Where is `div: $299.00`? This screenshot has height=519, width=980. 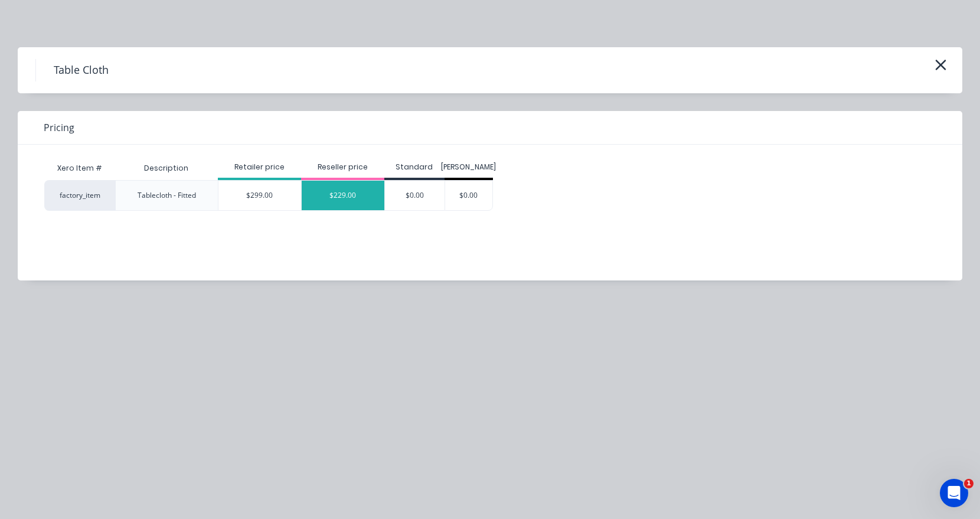 div: $299.00 is located at coordinates (260, 195).